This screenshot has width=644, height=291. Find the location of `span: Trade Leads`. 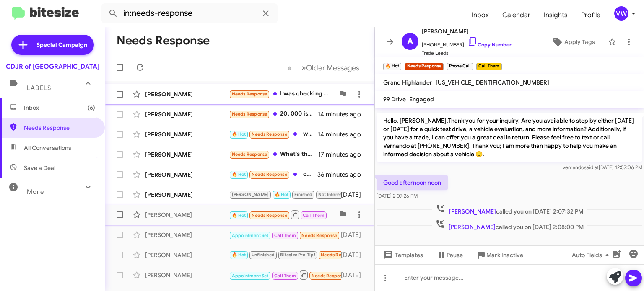

span: Trade Leads is located at coordinates (467, 53).